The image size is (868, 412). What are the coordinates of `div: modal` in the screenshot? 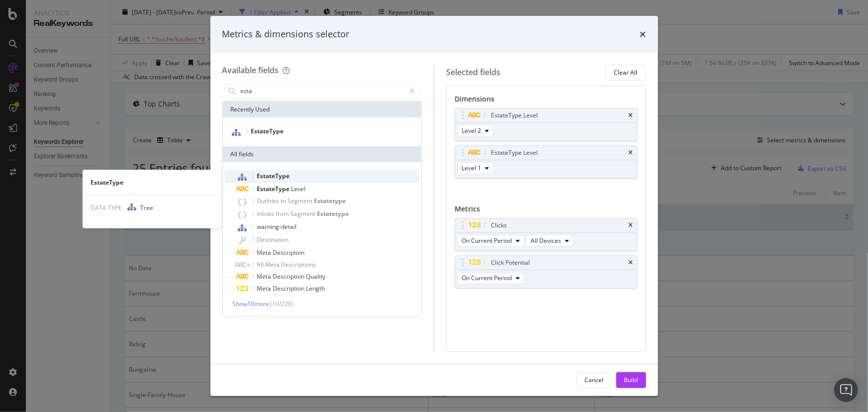 It's located at (434, 206).